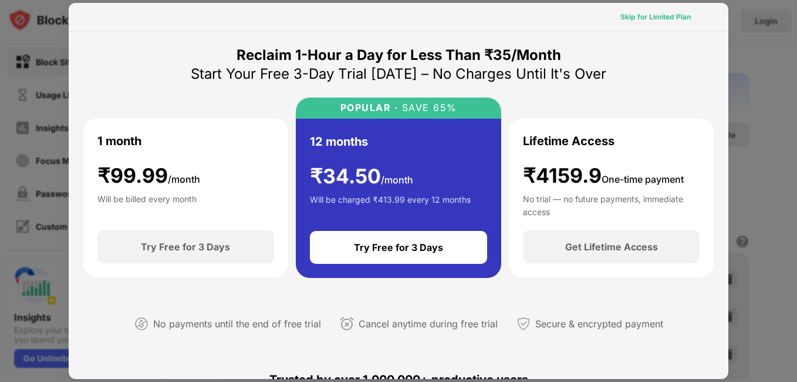 The image size is (797, 382). Describe the element at coordinates (237, 323) in the screenshot. I see `div: No payments until the end of free trial` at that location.